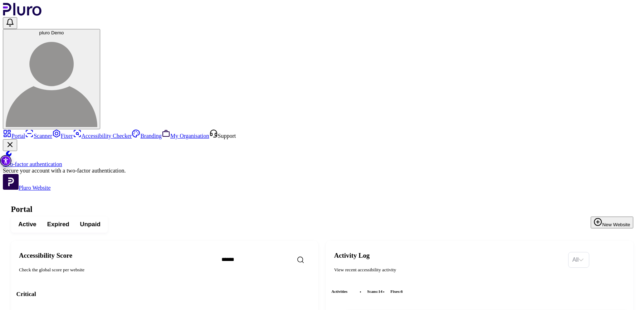  What do you see at coordinates (322, 159) in the screenshot?
I see `a: Two-factor authentication` at bounding box center [322, 159].